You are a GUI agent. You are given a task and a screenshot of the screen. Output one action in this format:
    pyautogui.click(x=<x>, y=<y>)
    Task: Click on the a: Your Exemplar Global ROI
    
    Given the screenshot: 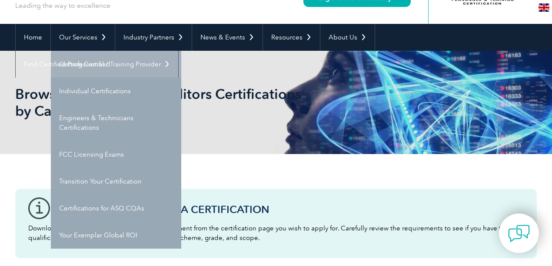 What is the action you would take?
    pyautogui.click(x=116, y=236)
    